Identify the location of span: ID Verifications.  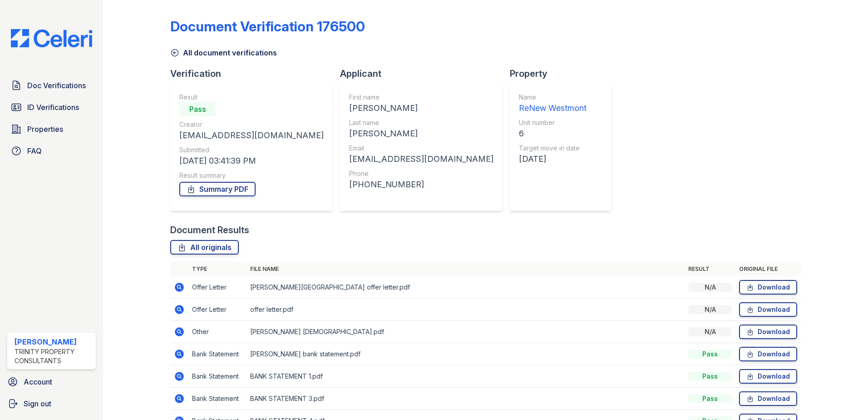
(53, 107).